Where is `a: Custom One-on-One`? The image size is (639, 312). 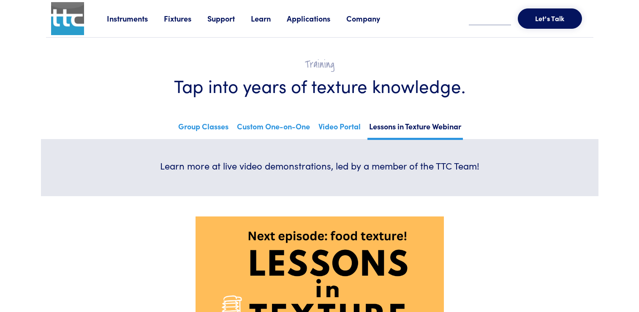 a: Custom One-on-One is located at coordinates (273, 128).